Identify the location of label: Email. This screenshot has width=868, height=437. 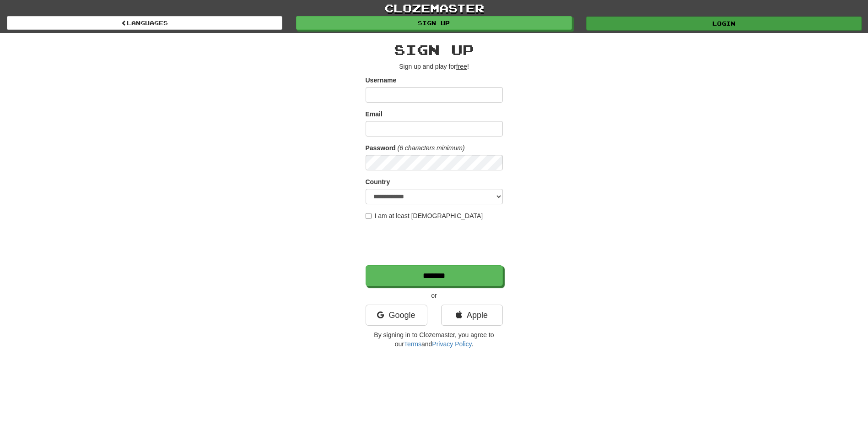
(374, 114).